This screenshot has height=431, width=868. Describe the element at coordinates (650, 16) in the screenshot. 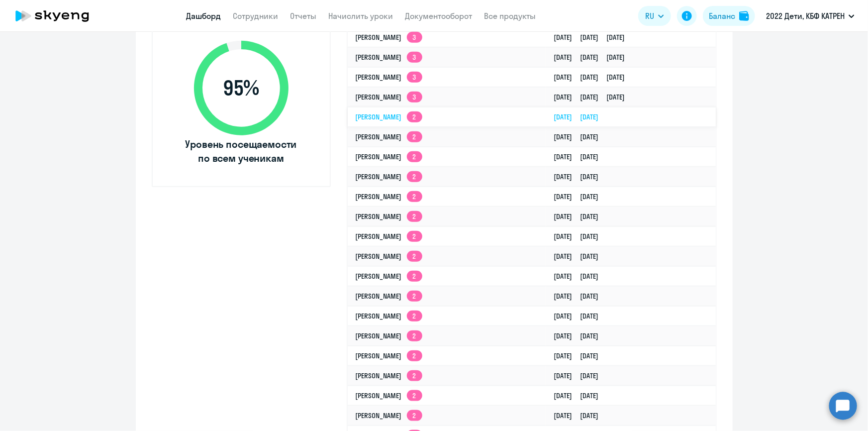

I see `span: RU` at that location.